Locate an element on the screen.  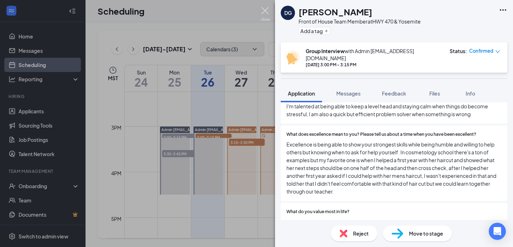
span: Files is located at coordinates (434, 93).